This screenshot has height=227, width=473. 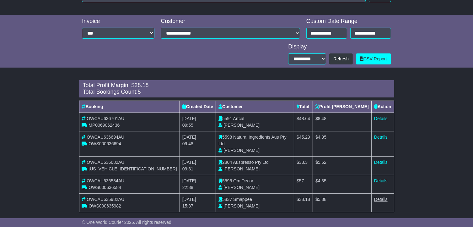 I want to click on button: Refresh, so click(x=341, y=59).